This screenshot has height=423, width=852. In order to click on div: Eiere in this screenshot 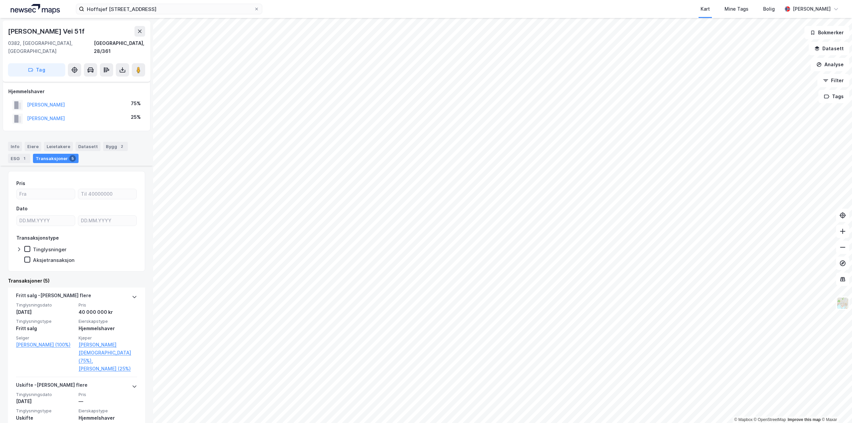, I will do `click(33, 146)`.